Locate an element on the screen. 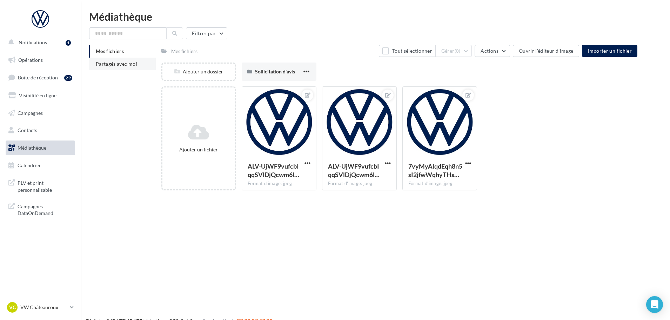 The image size is (670, 320). button: Tout sélectionner is located at coordinates (407, 51).